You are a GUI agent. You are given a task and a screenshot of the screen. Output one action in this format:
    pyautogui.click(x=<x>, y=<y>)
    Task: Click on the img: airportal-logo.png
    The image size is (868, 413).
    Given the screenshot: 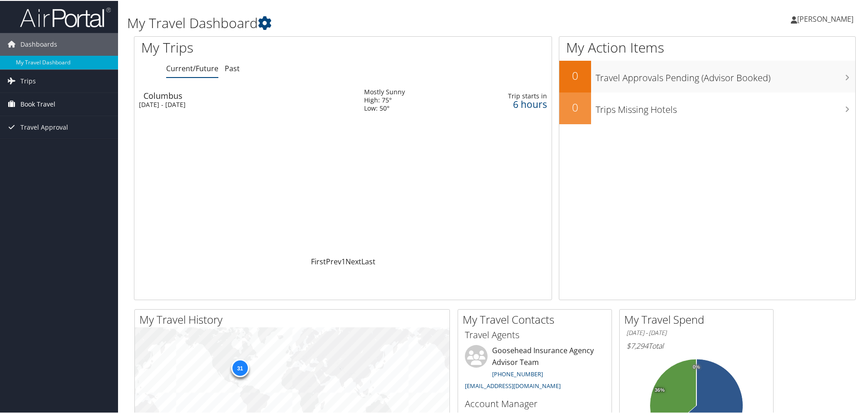 What is the action you would take?
    pyautogui.click(x=65, y=16)
    